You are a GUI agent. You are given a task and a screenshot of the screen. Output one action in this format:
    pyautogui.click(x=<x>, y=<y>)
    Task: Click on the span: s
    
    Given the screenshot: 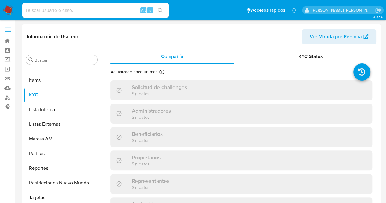 What is the action you would take?
    pyautogui.click(x=150, y=10)
    